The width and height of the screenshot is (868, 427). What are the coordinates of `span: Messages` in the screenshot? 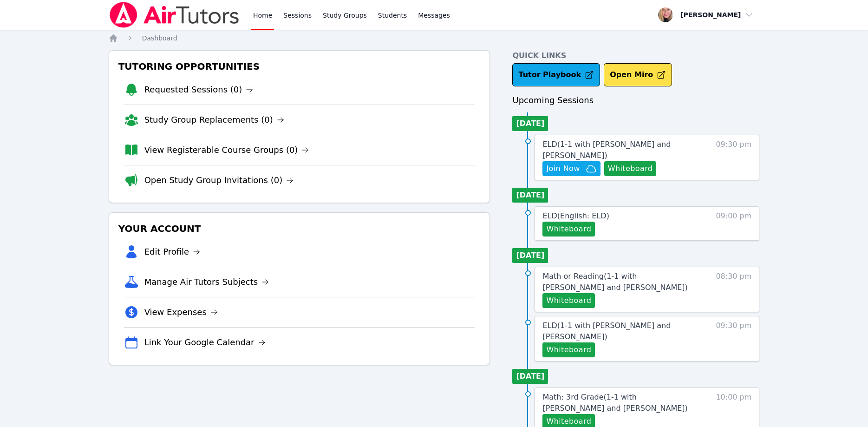 It's located at (434, 16).